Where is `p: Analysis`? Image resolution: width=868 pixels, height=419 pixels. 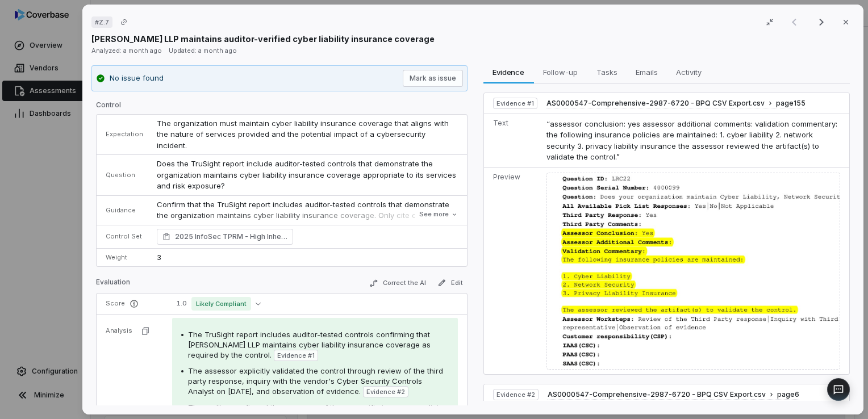
p: Analysis is located at coordinates (119, 330).